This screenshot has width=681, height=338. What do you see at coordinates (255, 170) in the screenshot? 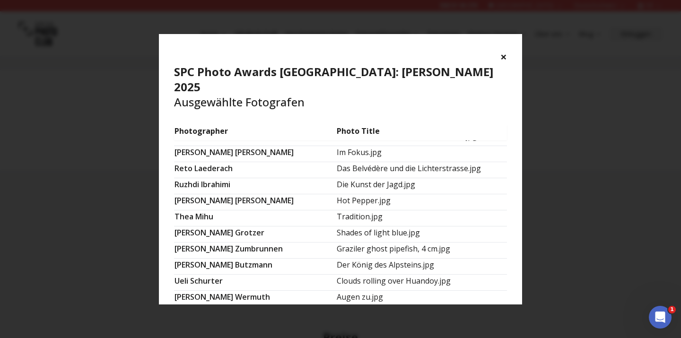
I see `td: Reto Laederach` at bounding box center [255, 170].